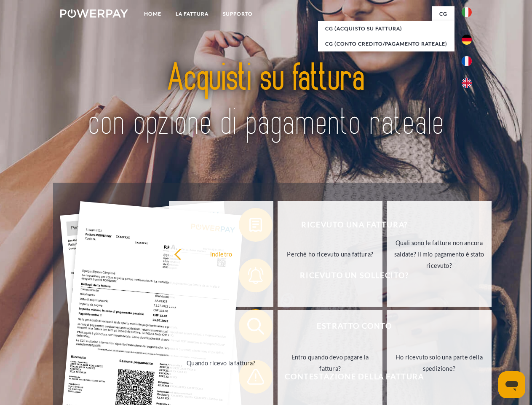 The image size is (532, 405). What do you see at coordinates (466, 83) in the screenshot?
I see `img: en` at bounding box center [466, 83].